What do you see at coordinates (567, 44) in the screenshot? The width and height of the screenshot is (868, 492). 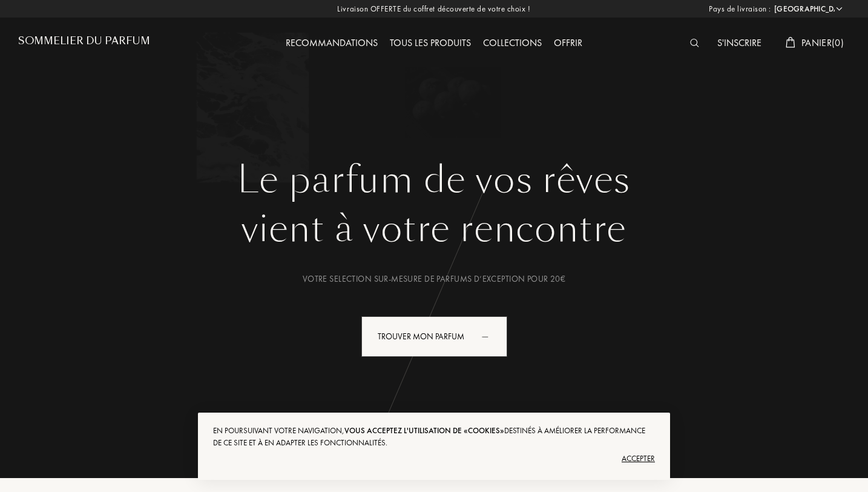 I see `div: Offrir` at bounding box center [567, 44].